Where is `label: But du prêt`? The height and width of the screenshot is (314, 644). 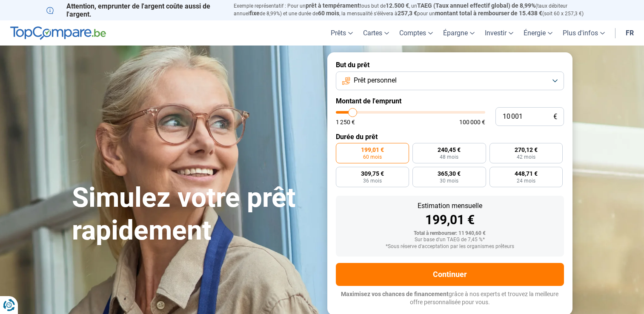
label: But du prêt is located at coordinates (450, 64).